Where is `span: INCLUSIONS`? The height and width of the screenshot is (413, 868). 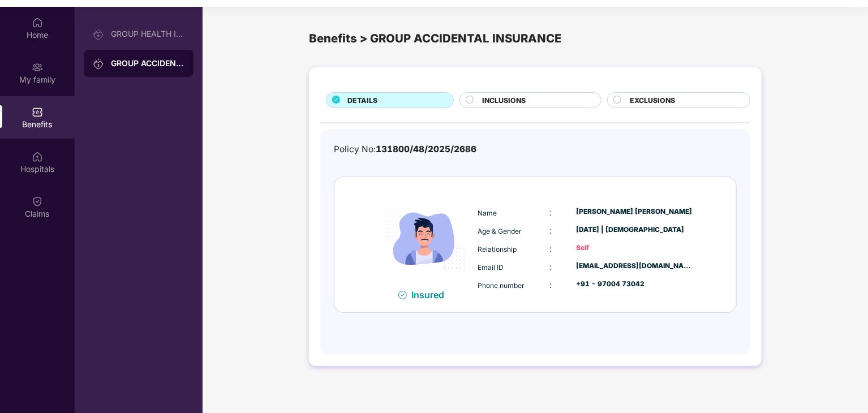 span: INCLUSIONS is located at coordinates (504, 100).